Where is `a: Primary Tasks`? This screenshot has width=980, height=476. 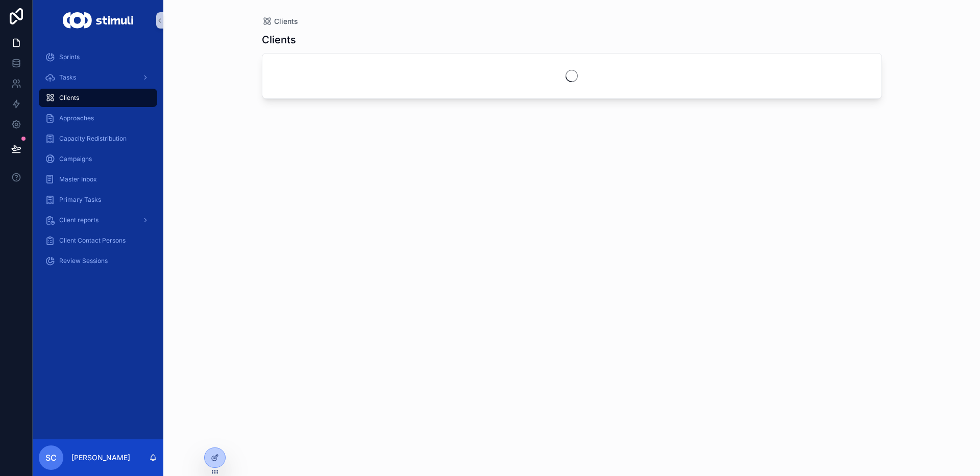
a: Primary Tasks is located at coordinates (98, 200).